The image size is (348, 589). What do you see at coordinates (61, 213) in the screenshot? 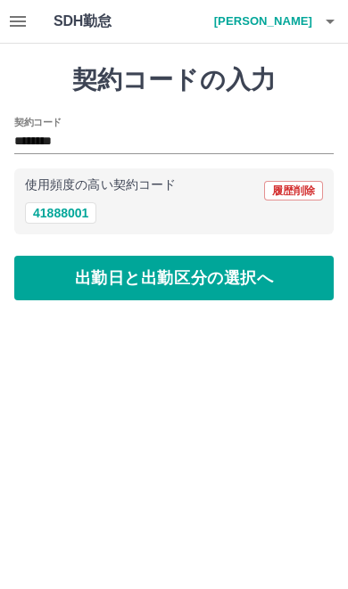
I see `button: 41888001` at bounding box center [61, 213].